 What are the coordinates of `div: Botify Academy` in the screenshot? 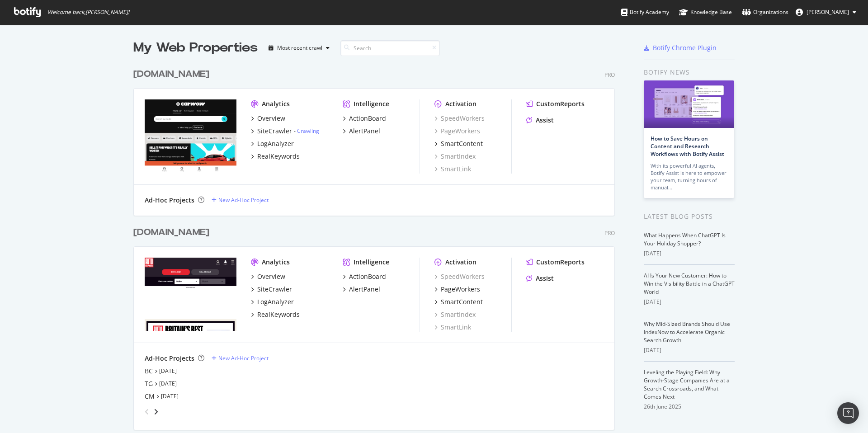 It's located at (645, 12).